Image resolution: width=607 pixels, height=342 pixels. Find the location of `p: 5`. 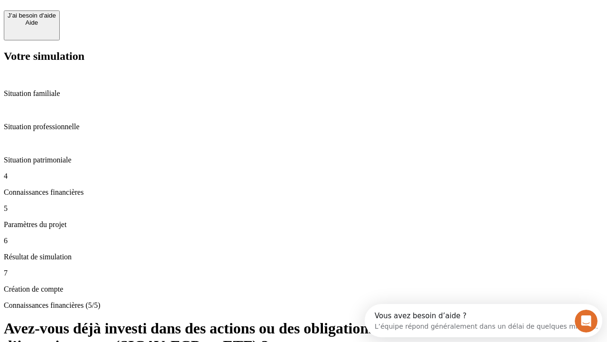

p: 5 is located at coordinates (304, 208).